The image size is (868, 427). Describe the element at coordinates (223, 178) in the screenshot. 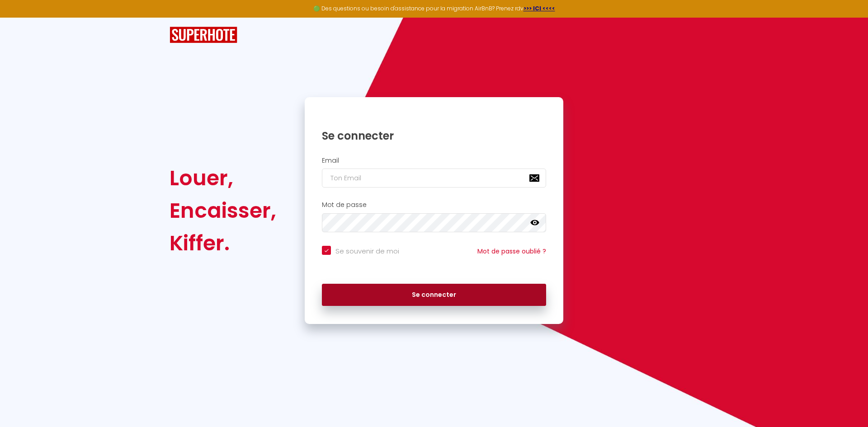

I see `div: Louer,` at that location.